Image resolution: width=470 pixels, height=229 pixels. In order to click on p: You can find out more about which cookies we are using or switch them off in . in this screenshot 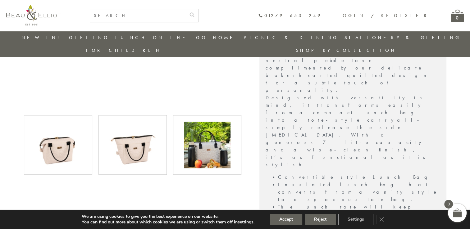, I will do `click(168, 222)`.